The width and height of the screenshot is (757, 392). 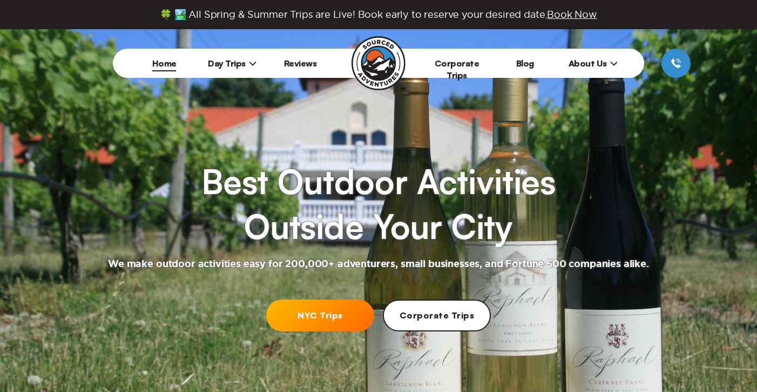 I want to click on h2: We make outdoor activities easy for 200,000+ adventurers, small businesses, and Fortune 500 compa..., so click(x=379, y=264).